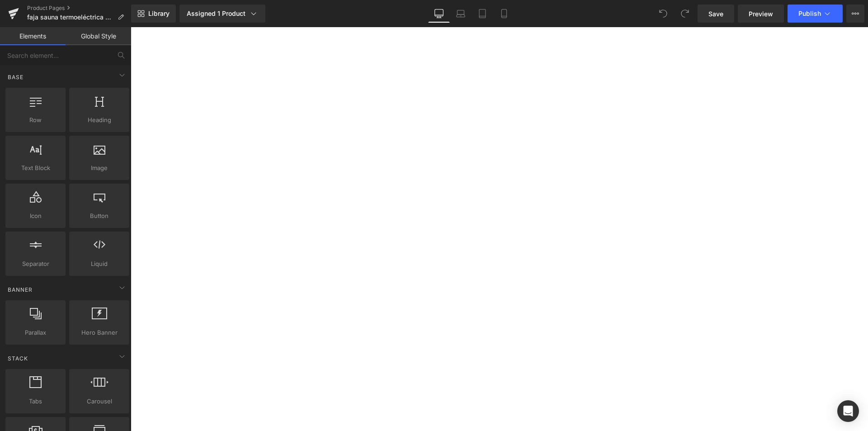 This screenshot has height=431, width=868. What do you see at coordinates (99, 263) in the screenshot?
I see `span: Liquid` at bounding box center [99, 263].